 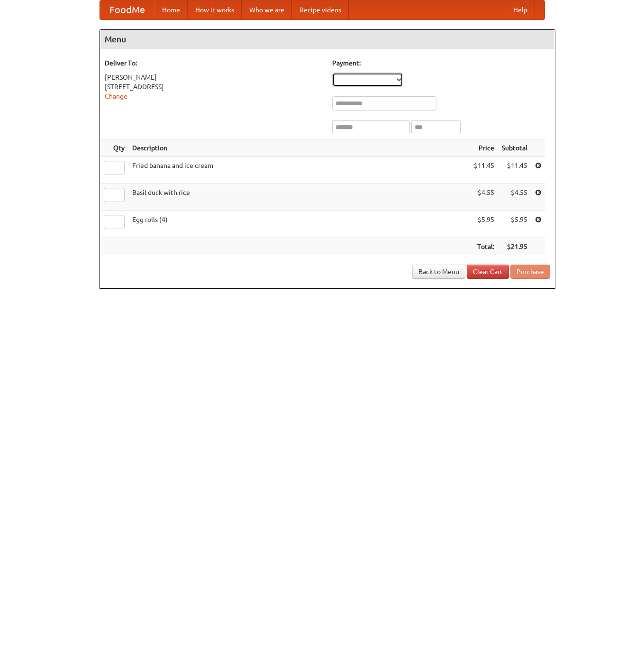 What do you see at coordinates (299, 170) in the screenshot?
I see `td: Fried banana and ice cream` at bounding box center [299, 170].